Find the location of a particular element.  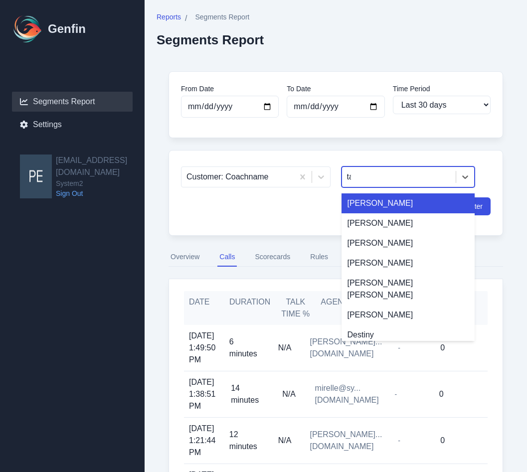

h1: Genfin is located at coordinates (67, 29).